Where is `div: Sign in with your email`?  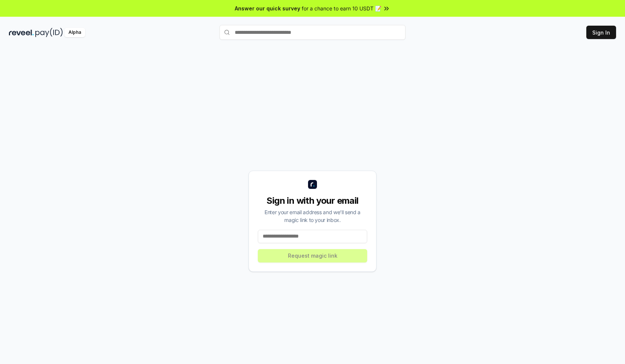
div: Sign in with your email is located at coordinates (312, 201).